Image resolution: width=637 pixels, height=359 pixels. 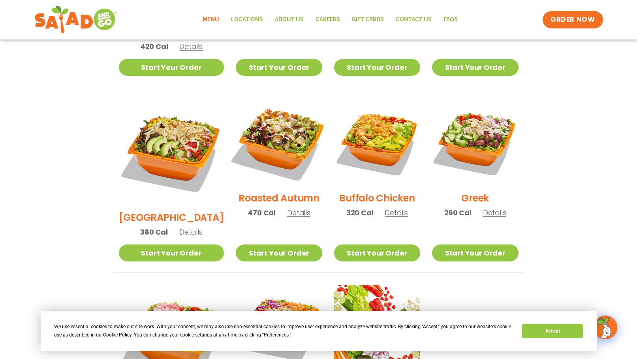 I want to click on a: ORDER NOW, so click(x=573, y=20).